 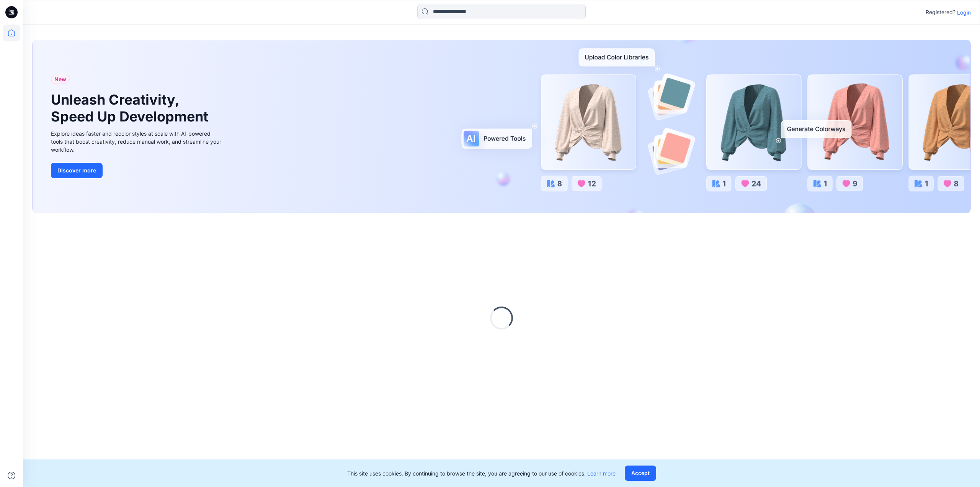 What do you see at coordinates (132, 108) in the screenshot?
I see `h1: Unleash Creativity, Speed Up Development` at bounding box center [132, 108].